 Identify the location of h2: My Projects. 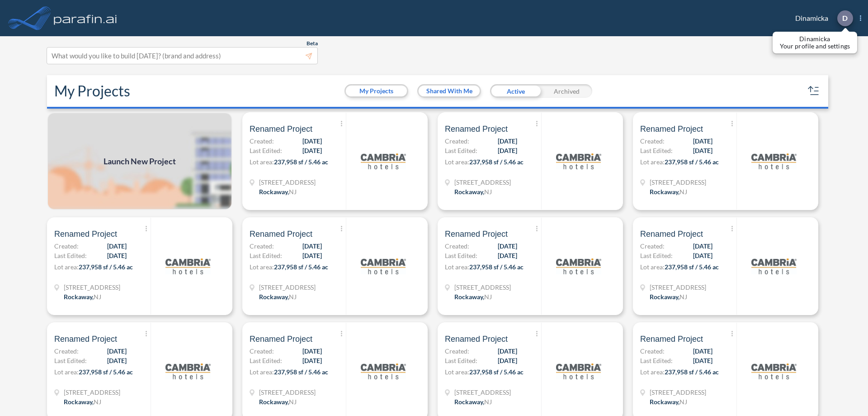
(92, 91).